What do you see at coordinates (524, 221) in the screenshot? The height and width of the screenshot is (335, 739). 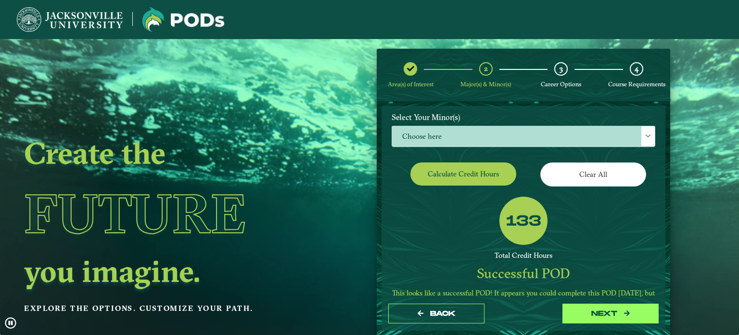 I see `label: 133` at bounding box center [524, 221].